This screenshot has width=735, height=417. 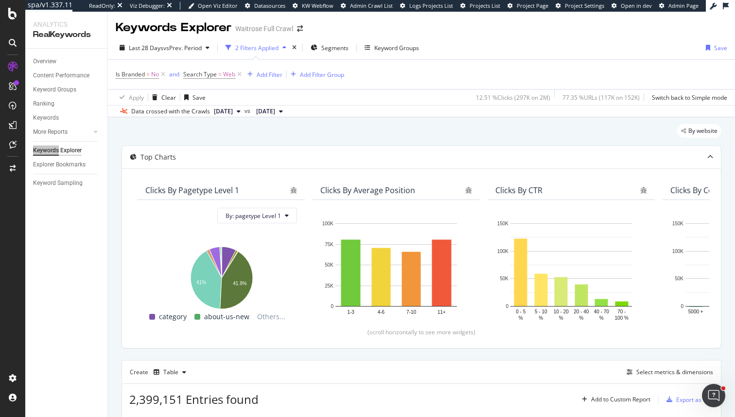 What do you see at coordinates (170, 372) in the screenshot?
I see `button: Table` at bounding box center [170, 372].